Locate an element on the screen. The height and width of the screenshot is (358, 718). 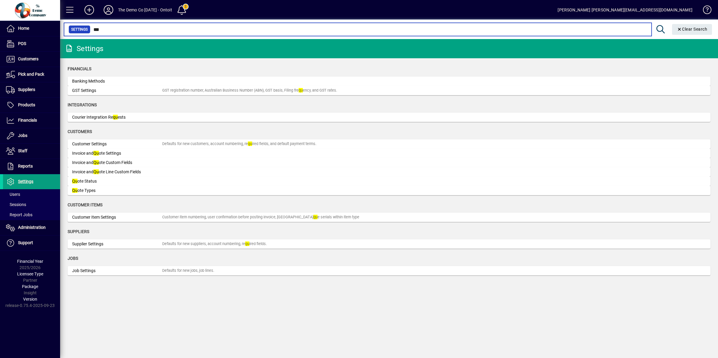
div: Customer Item Settings is located at coordinates (117, 217).